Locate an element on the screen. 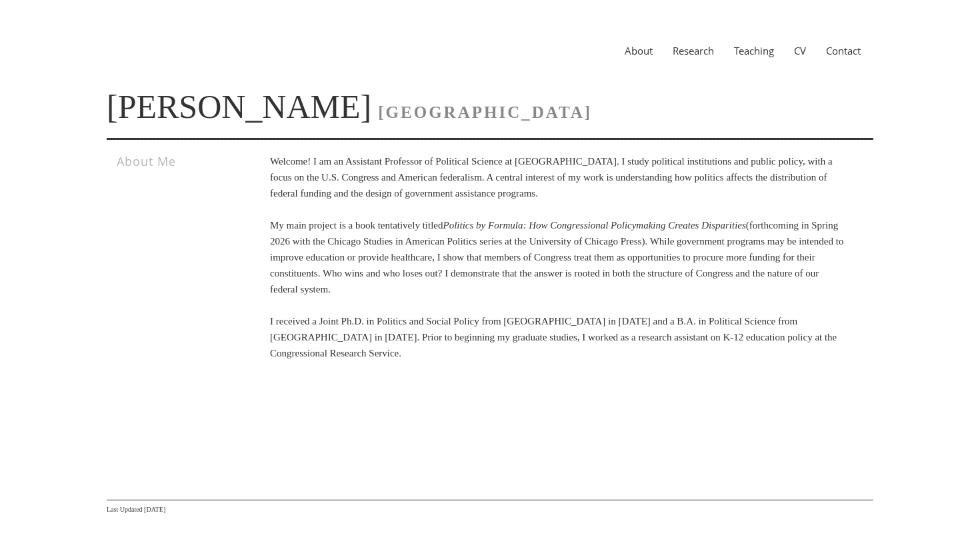  a: About is located at coordinates (639, 50).